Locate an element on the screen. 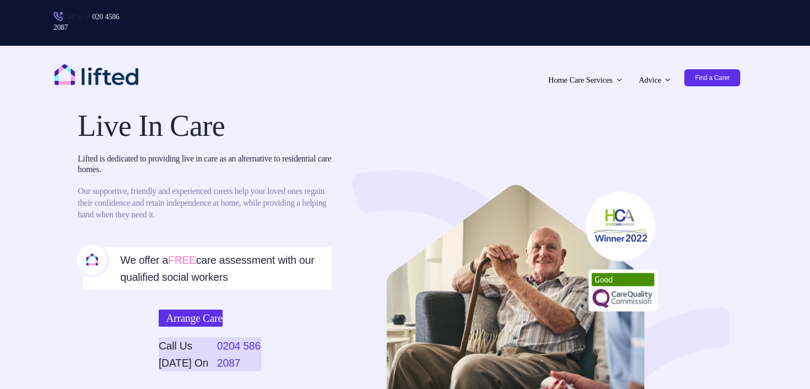  a: lifted-logo is located at coordinates (96, 69).